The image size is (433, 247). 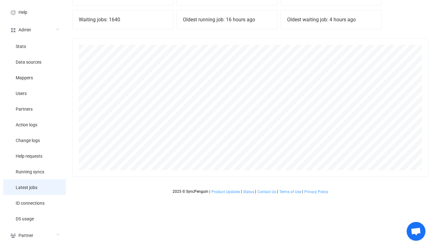 I want to click on div: Waiting jobs: 1640, so click(x=123, y=19).